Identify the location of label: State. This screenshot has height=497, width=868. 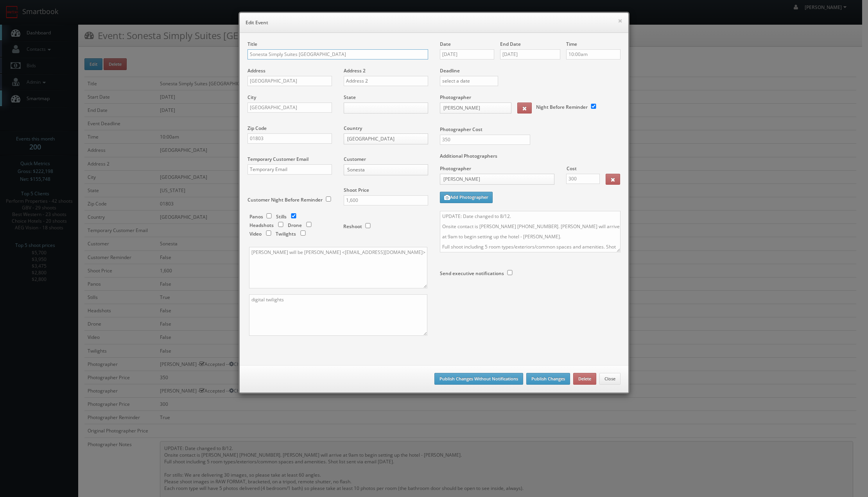
(350, 97).